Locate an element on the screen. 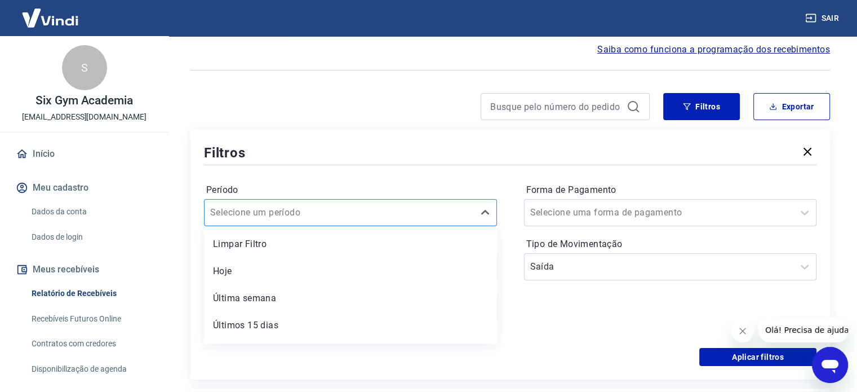 The image size is (857, 392). div: S is located at coordinates (85, 68).